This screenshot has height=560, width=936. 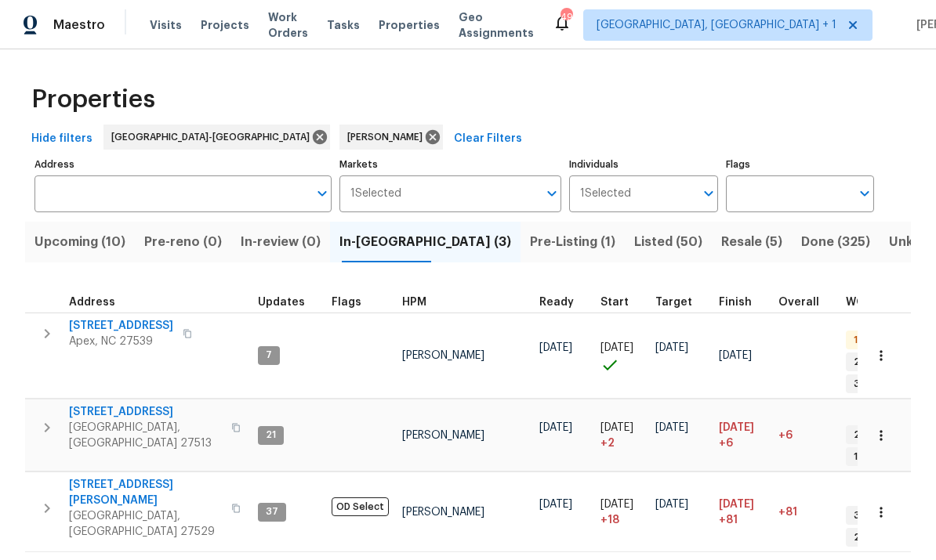 What do you see at coordinates (607, 443) in the screenshot?
I see `span: + 2` at bounding box center [607, 443].